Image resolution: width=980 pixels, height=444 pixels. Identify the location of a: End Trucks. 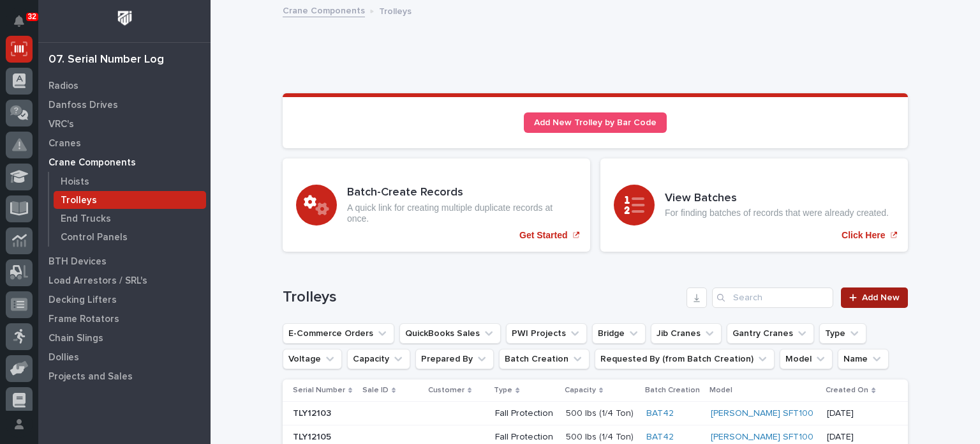
(130, 219).